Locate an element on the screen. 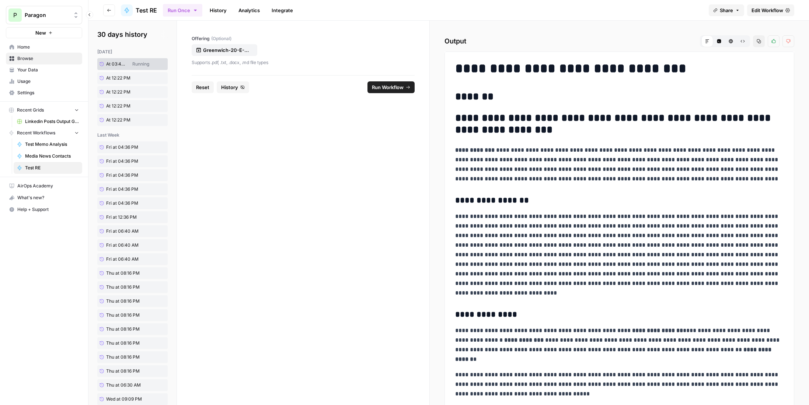 The height and width of the screenshot is (405, 809). span: AirOps Academy is located at coordinates (48, 186).